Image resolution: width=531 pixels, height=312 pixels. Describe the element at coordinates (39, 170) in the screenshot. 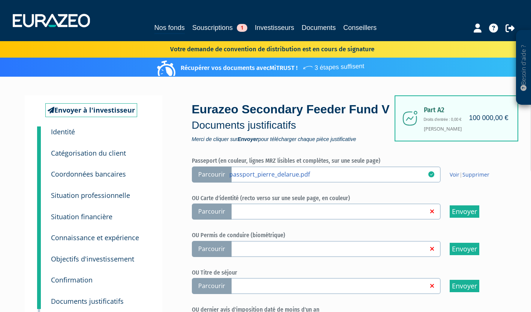

I see `a: 3` at that location.